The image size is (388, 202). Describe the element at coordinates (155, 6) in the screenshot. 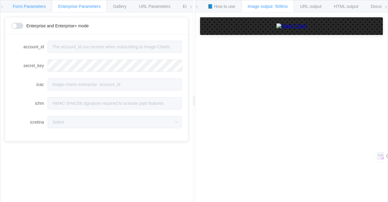

I see `span: URL Parameters` at that location.